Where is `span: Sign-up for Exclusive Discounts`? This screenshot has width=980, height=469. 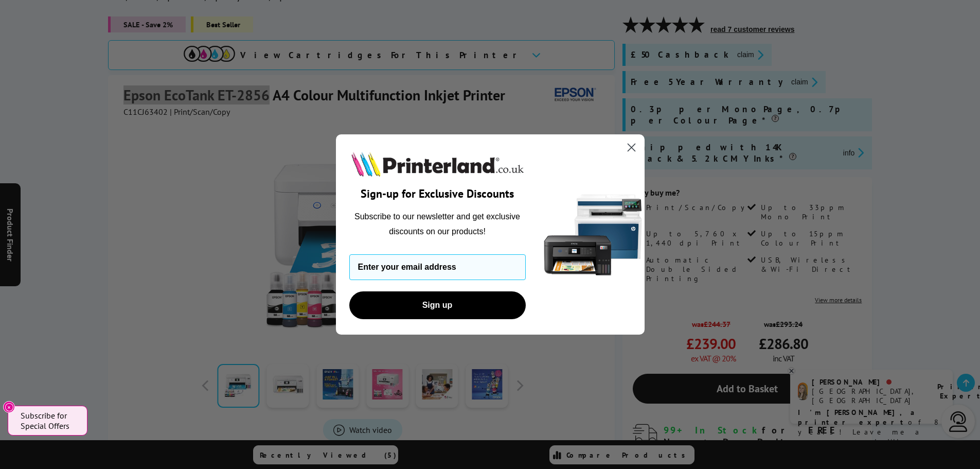
span: Sign-up for Exclusive Discounts is located at coordinates (437, 193).